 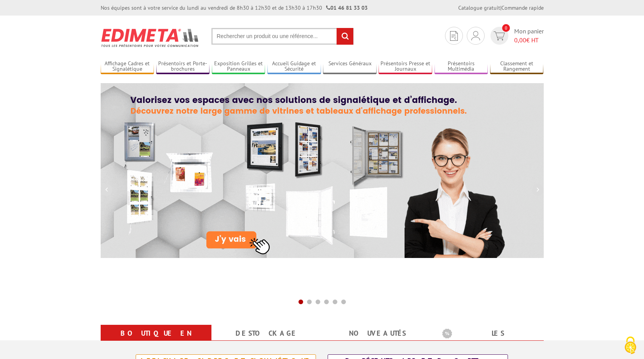 I want to click on input: Rechercher un produit ou une référence..., so click(x=283, y=36).